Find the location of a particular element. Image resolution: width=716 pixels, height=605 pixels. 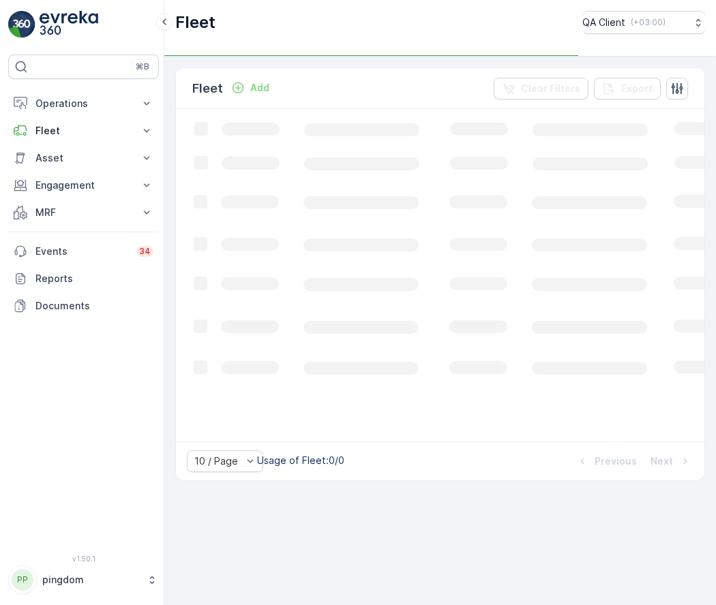

button: Previous is located at coordinates (606, 462).